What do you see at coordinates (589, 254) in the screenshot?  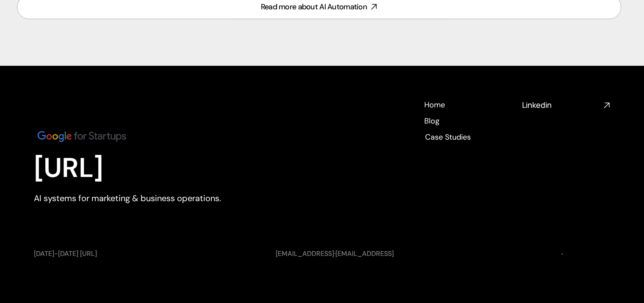 I see `a: Privacy Policy` at bounding box center [589, 254].